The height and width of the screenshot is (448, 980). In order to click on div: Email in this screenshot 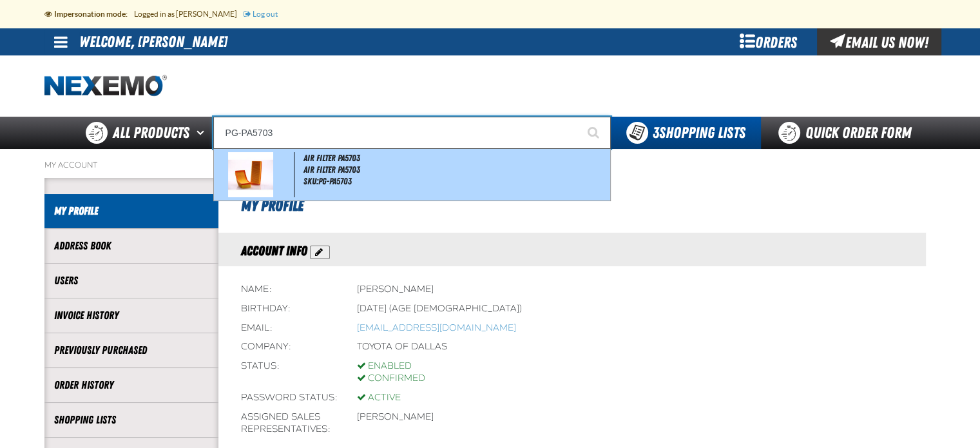, I will do `click(289, 328)`.